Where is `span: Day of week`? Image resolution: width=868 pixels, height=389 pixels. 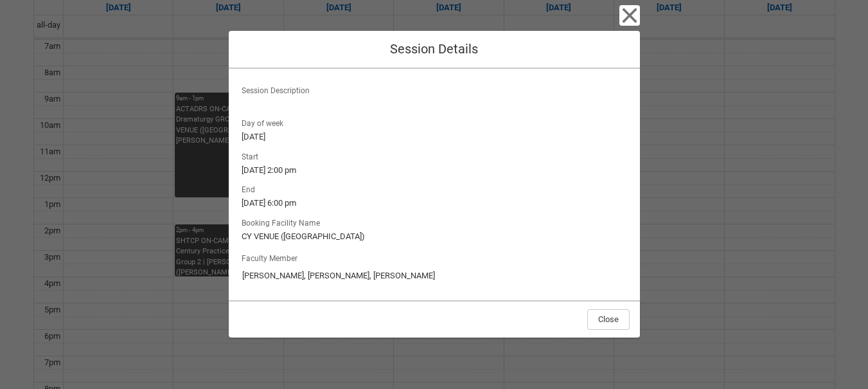
span: Day of week is located at coordinates (265, 122).